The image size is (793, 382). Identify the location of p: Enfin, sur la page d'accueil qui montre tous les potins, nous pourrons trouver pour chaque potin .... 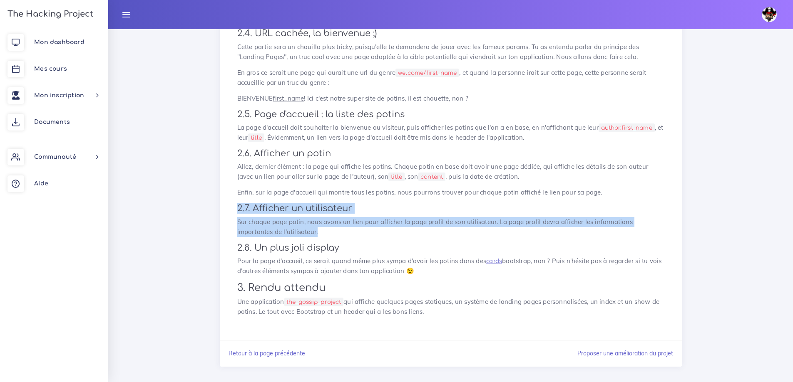
(451, 193).